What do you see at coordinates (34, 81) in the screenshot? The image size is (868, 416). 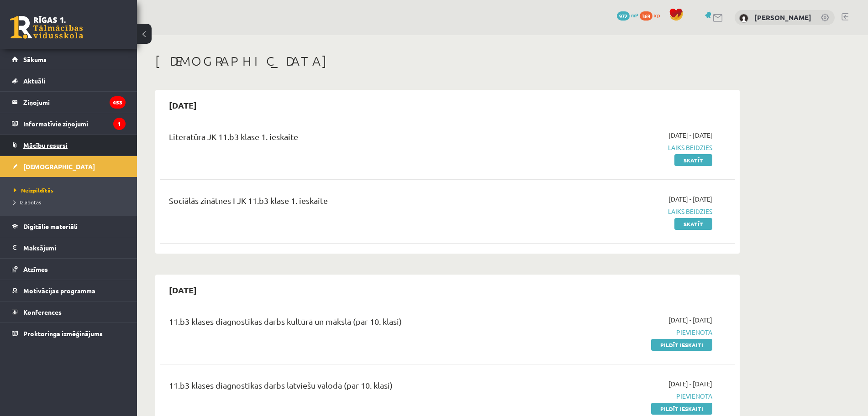 I see `span: Aktuāli` at bounding box center [34, 81].